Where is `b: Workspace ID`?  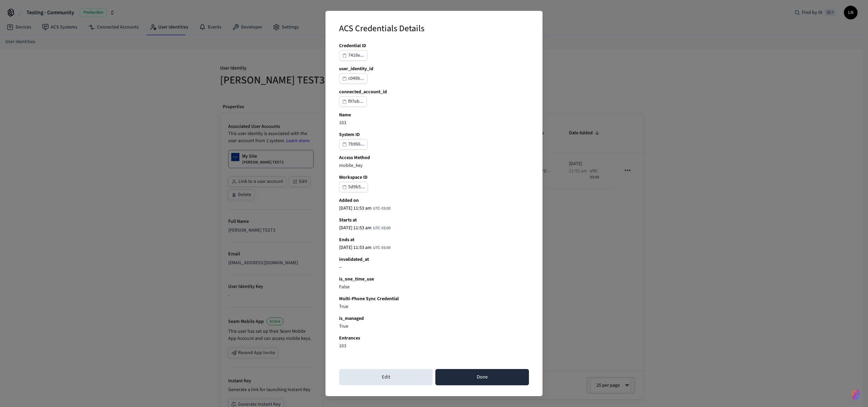 b: Workspace ID is located at coordinates (434, 177).